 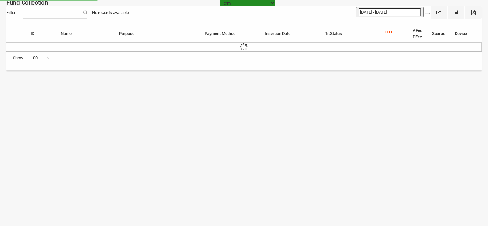 I want to click on p: 0.00, so click(x=389, y=32).